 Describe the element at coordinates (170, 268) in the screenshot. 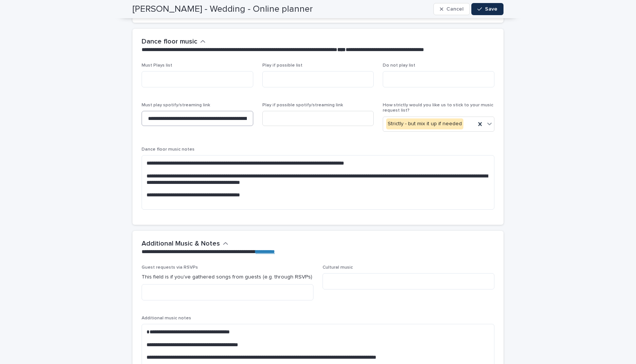

I see `span: Guest requests via RSVPs` at that location.